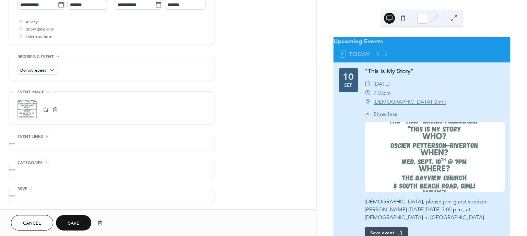  What do you see at coordinates (30, 163) in the screenshot?
I see `span: Categories` at bounding box center [30, 163].